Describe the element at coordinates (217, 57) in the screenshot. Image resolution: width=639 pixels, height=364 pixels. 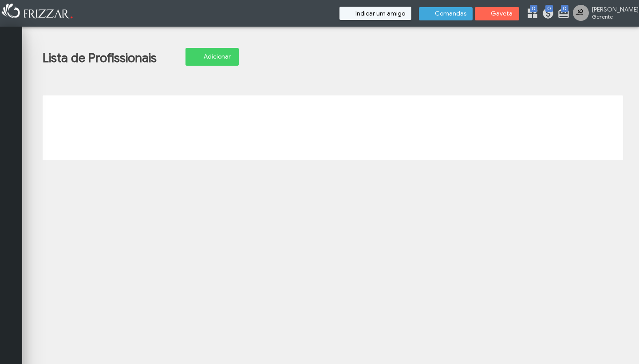
I see `span: Adicionar` at that location.